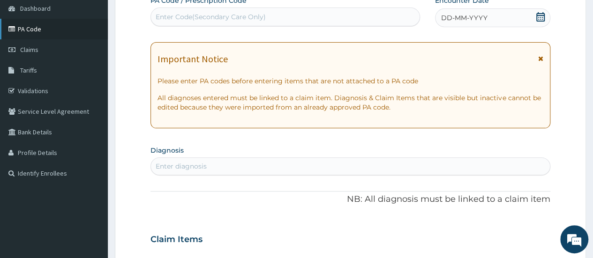 The image size is (593, 258). Describe the element at coordinates (28, 59) in the screenshot. I see `img: d_794563401_company_1708531726252_794563401` at that location.